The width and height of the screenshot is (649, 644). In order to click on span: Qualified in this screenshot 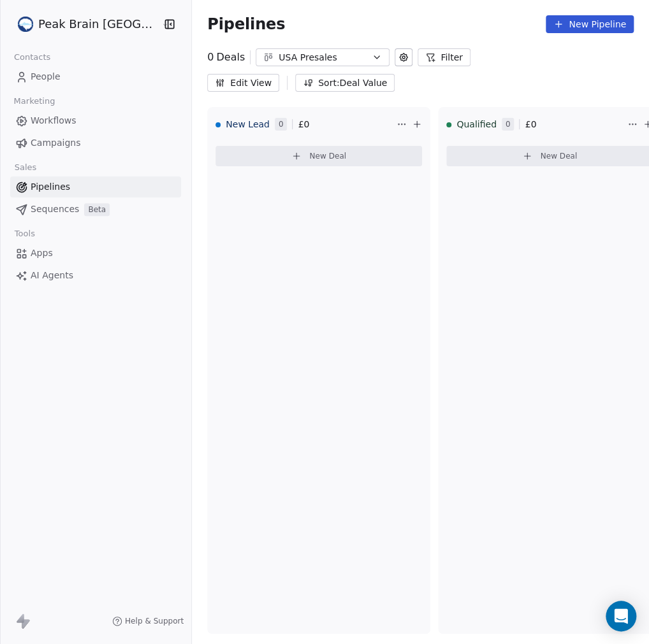, I will do `click(476, 125)`.